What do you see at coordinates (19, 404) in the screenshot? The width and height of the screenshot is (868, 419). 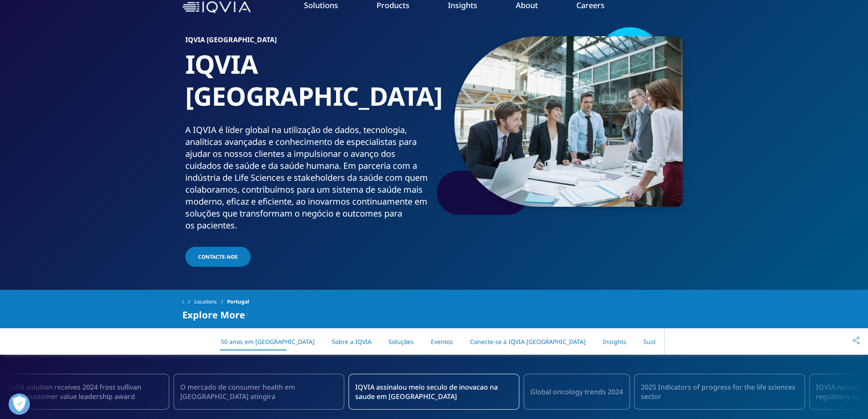 I see `button: Abrir preferências` at bounding box center [19, 404].